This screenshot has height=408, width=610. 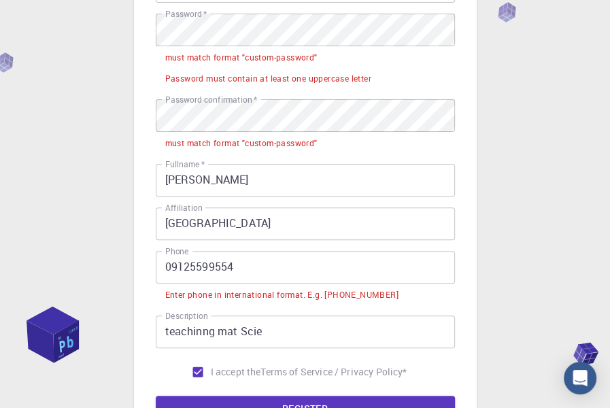 I want to click on label: Fullname, so click(x=185, y=164).